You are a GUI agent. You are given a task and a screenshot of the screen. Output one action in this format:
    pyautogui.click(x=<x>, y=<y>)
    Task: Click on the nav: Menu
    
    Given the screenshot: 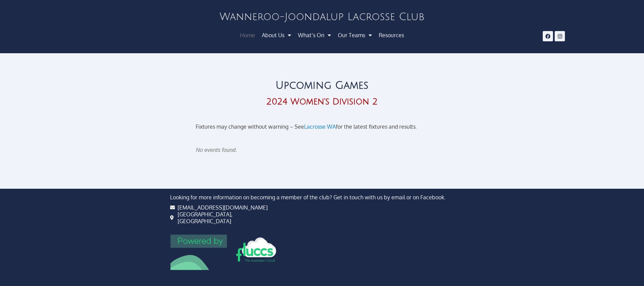 What is the action you would take?
    pyautogui.click(x=322, y=35)
    